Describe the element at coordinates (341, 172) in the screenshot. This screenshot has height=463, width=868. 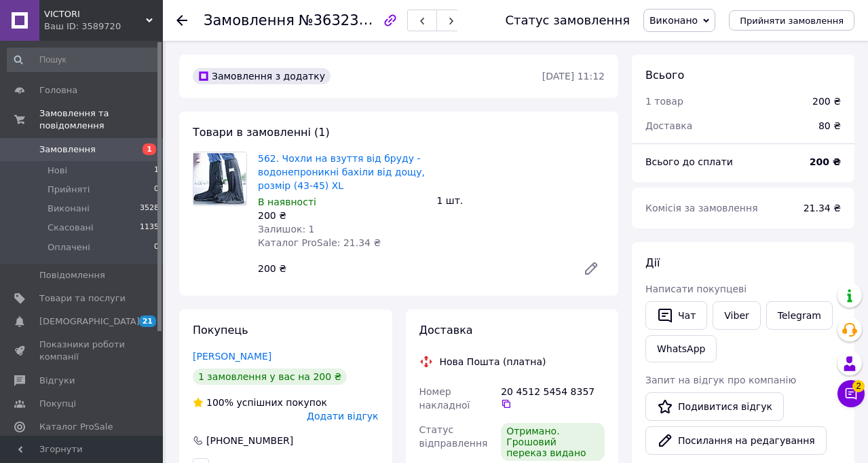
I see `a: 562. Чохли на взуття від бруду - водонепроникні бахіли від дощу, розмір (43-45) XL` at that location.